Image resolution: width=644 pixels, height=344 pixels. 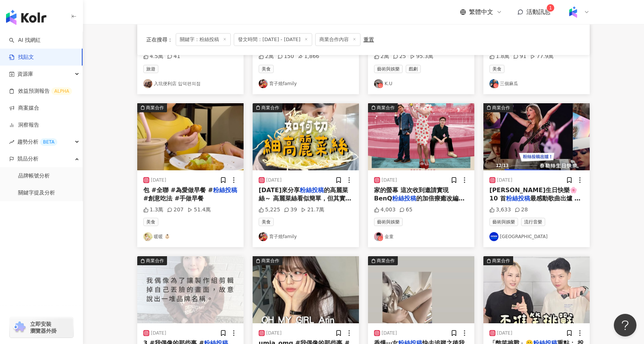 What do you see at coordinates (41, 327) in the screenshot?
I see `a: chrome extension立即安裝 瀏覽器外掛` at bounding box center [41, 327].